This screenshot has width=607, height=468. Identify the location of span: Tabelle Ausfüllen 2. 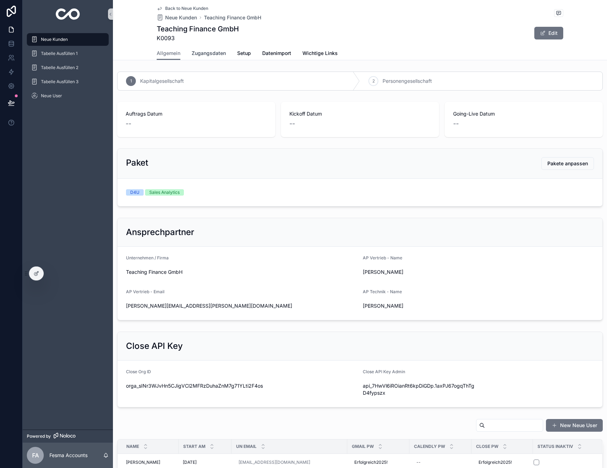
(60, 68).